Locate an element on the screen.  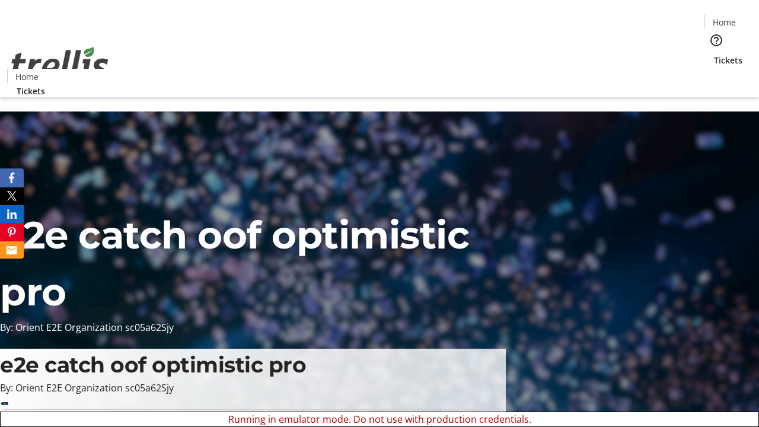
button: Cart is located at coordinates (716, 78).